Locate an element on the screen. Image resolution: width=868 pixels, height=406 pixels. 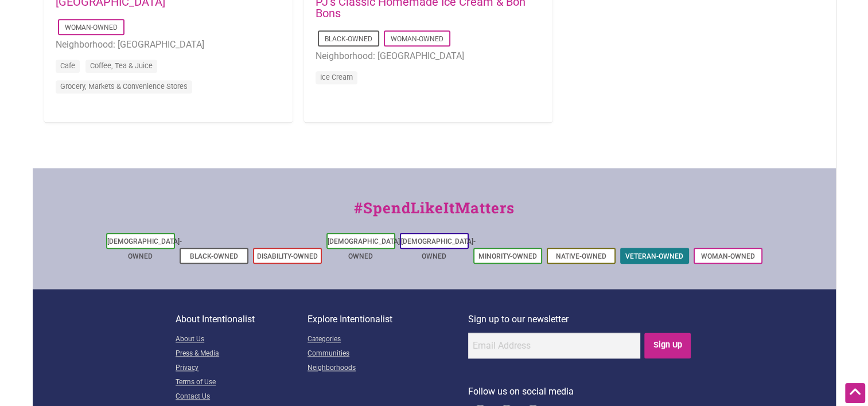
a: Communities is located at coordinates (388, 354).